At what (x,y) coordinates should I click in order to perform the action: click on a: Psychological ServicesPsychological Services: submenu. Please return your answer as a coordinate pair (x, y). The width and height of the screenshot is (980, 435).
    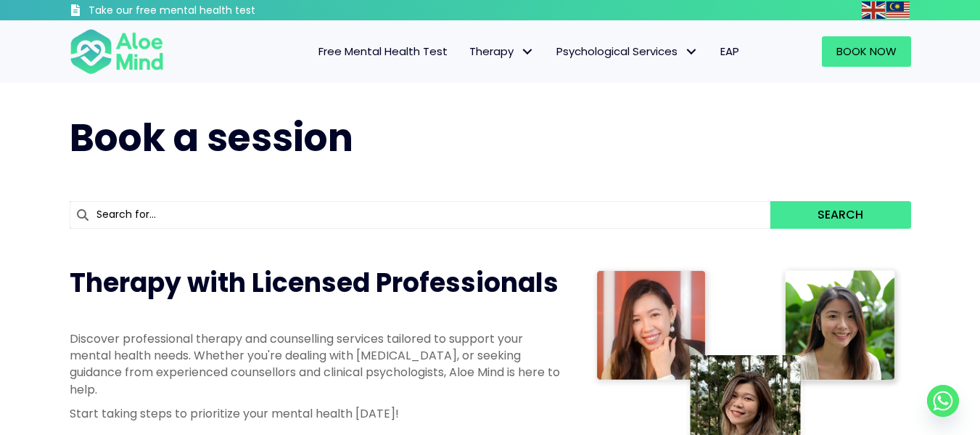
    Looking at the image, I should click on (627, 51).